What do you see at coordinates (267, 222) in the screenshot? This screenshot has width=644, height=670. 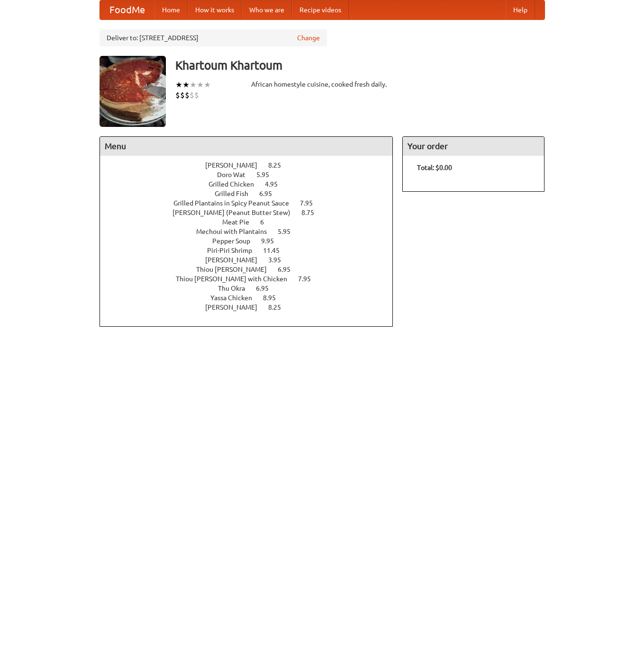 I see `span: 6` at bounding box center [267, 222].